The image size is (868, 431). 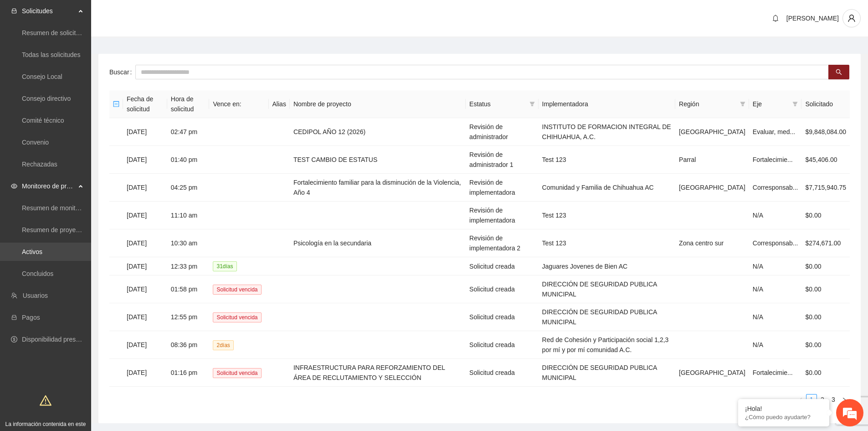 What do you see at coordinates (61, 339) in the screenshot?
I see `a: Disponibilidad presupuestal` at bounding box center [61, 339].